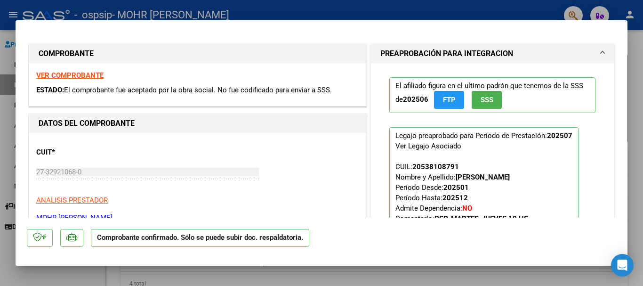  What do you see at coordinates (481, 218) in the screenshot?
I see `strong: PSP-MARTES-JUEVES 10 HS` at bounding box center [481, 218].